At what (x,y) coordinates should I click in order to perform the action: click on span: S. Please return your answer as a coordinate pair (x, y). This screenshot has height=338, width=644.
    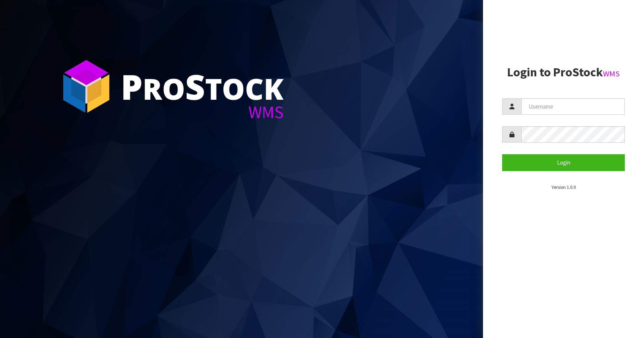
    Looking at the image, I should click on (195, 86).